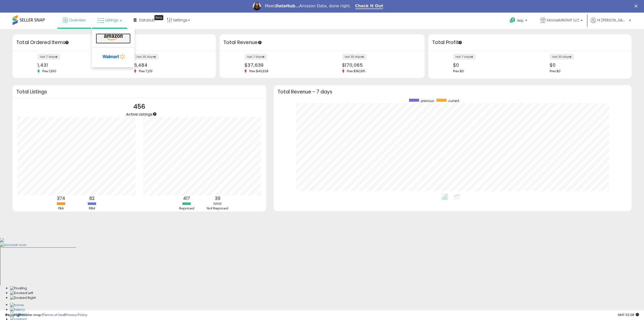 The height and width of the screenshot is (320, 644). What do you see at coordinates (379, 65) in the screenshot?
I see `div: $170,065` at bounding box center [379, 65].